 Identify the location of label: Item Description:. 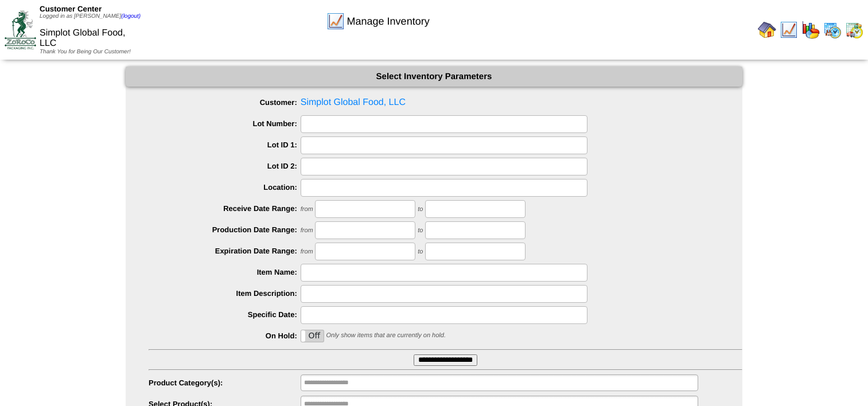
(224, 293).